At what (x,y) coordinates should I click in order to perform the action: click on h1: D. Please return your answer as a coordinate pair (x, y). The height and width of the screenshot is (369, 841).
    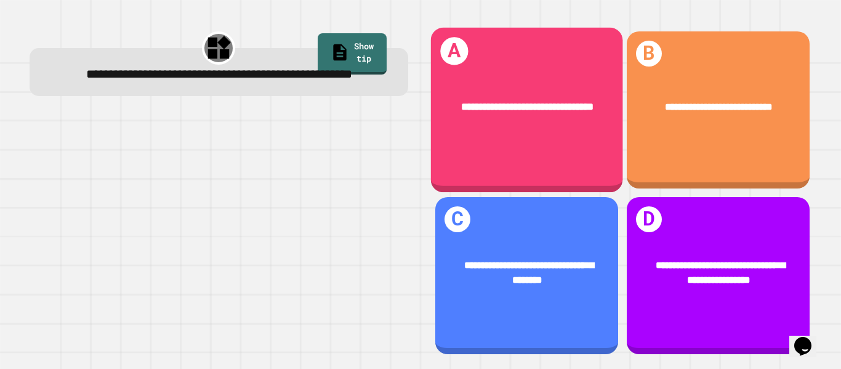
    Looking at the image, I should click on (649, 219).